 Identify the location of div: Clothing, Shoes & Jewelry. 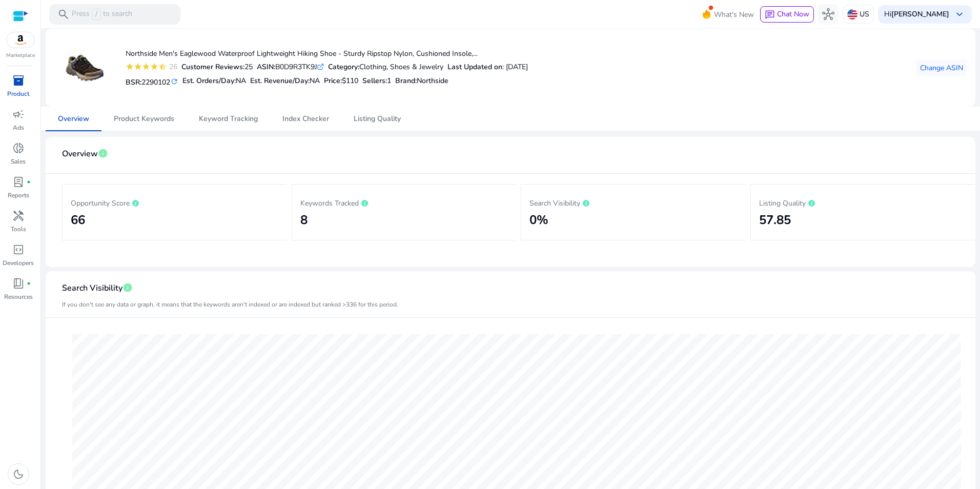
(385, 67).